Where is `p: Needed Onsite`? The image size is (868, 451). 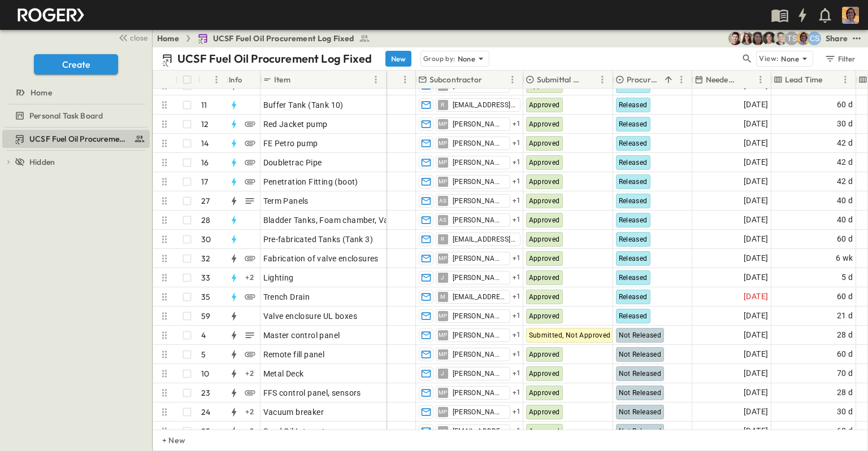 p: Needed Onsite is located at coordinates (722, 80).